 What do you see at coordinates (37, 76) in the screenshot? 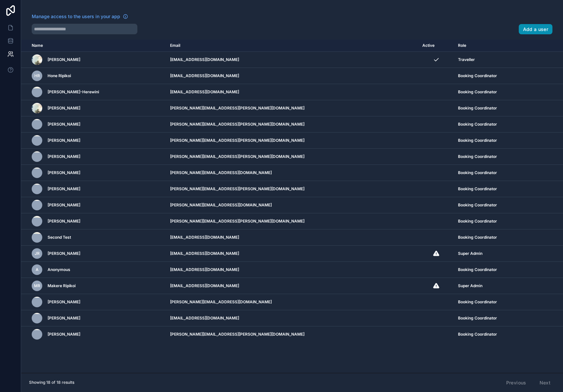
I see `span: HR` at bounding box center [37, 76].